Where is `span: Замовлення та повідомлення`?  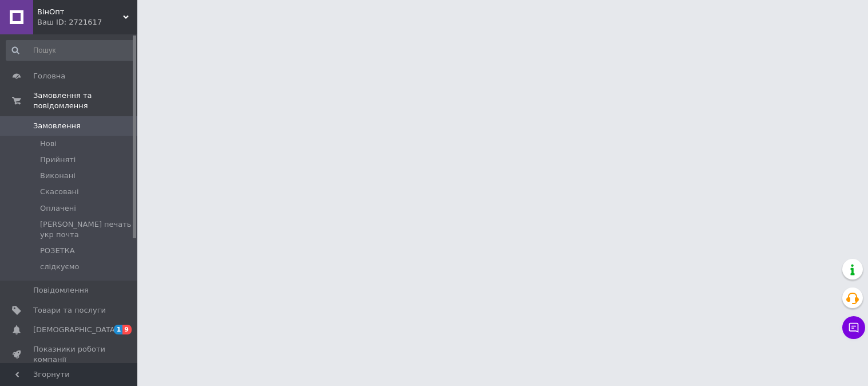 span: Замовлення та повідомлення is located at coordinates (85, 101).